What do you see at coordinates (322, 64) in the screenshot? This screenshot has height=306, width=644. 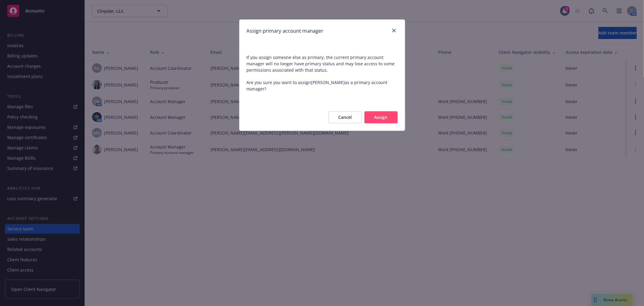 I see `span: If you assign someone else as primary, the current primary account manager will no longer have pr...` at bounding box center [322, 64].